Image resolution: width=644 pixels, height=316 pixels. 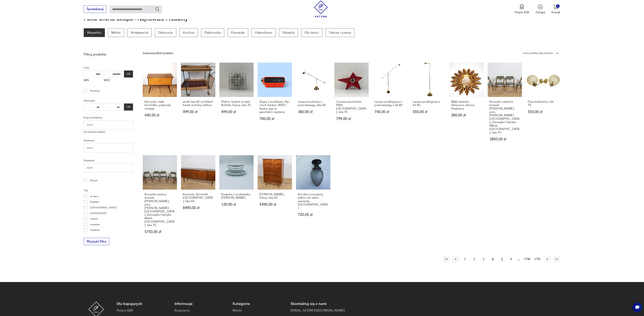 I want to click on h3: Para kinkietów z lat 70., so click(x=543, y=103).